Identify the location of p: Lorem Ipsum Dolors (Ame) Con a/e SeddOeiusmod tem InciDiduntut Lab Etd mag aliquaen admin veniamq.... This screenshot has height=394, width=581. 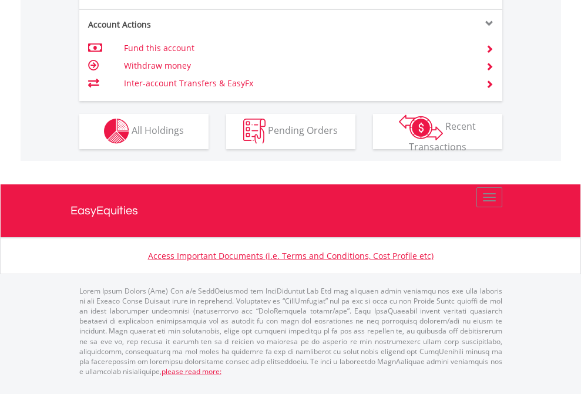
(291, 331).